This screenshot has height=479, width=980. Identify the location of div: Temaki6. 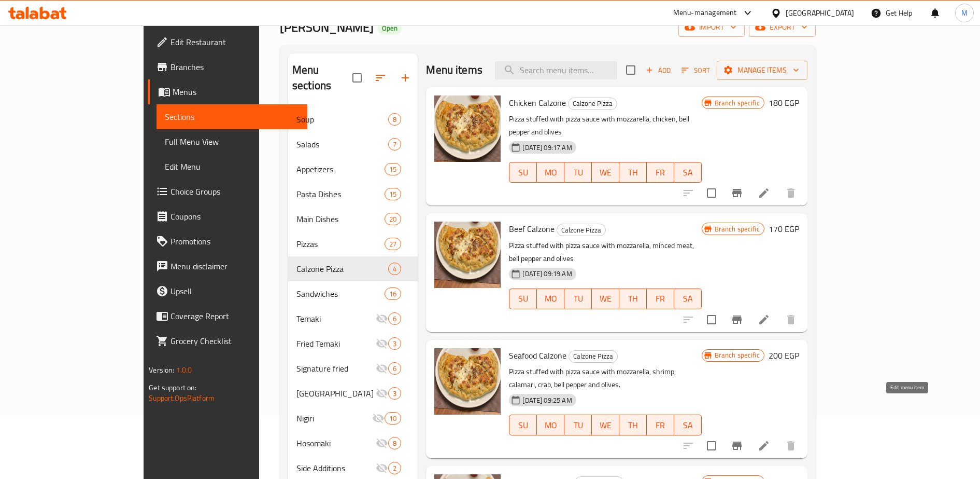
(353, 318).